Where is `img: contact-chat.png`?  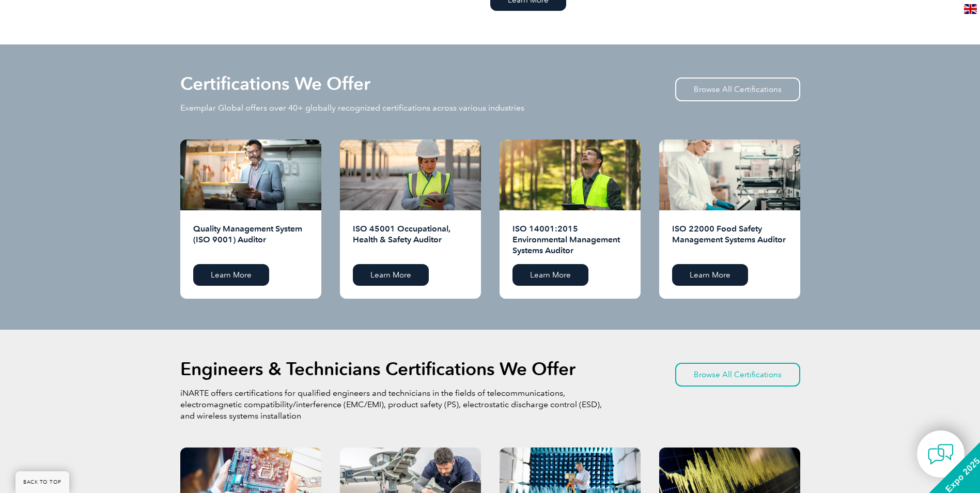 img: contact-chat.png is located at coordinates (941, 455).